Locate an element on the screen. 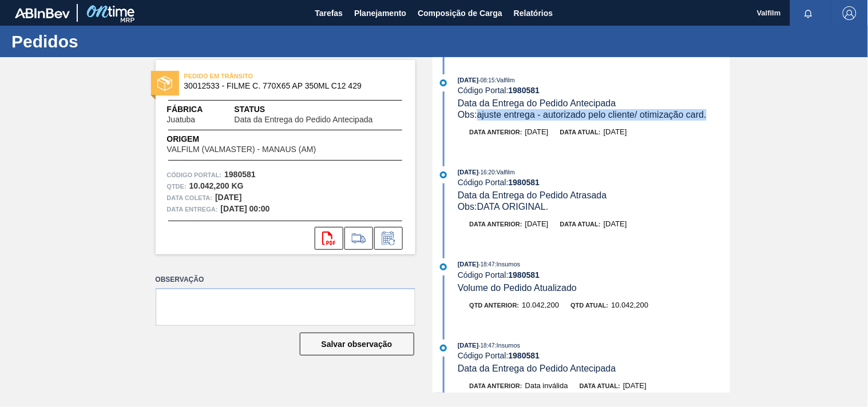 This screenshot has height=407, width=868. span: Relatórios is located at coordinates (533, 13).